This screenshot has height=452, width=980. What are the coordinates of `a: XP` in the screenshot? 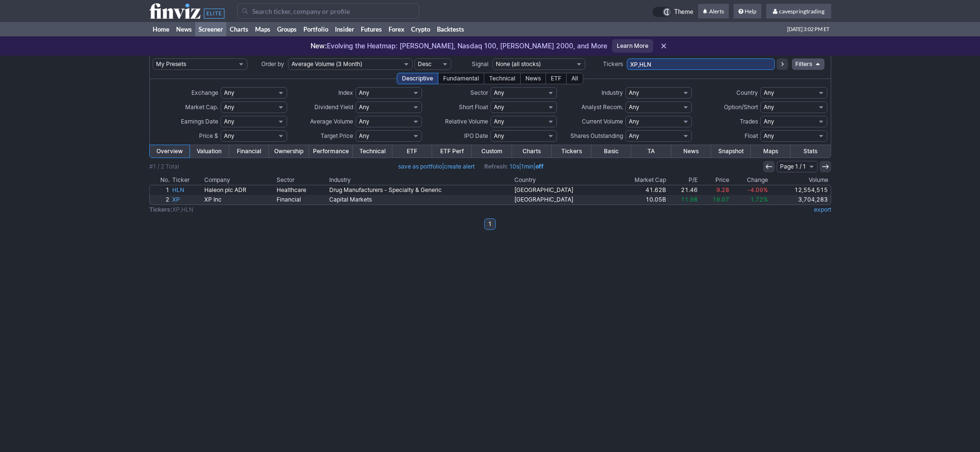 It's located at (187, 200).